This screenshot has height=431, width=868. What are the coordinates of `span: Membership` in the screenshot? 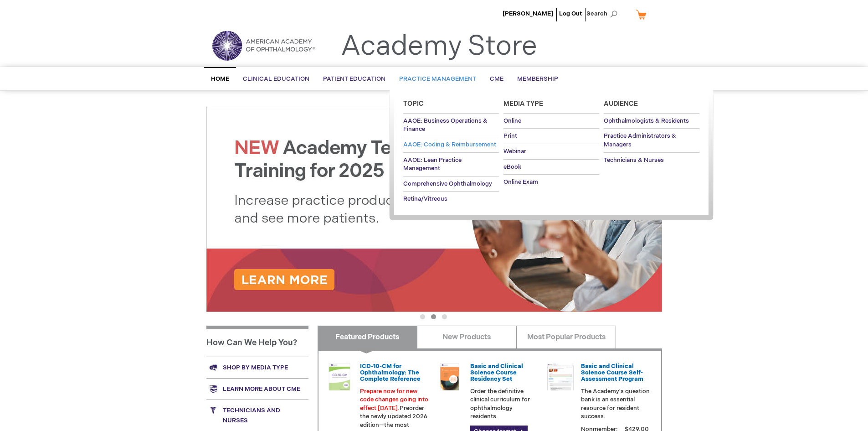 It's located at (537, 79).